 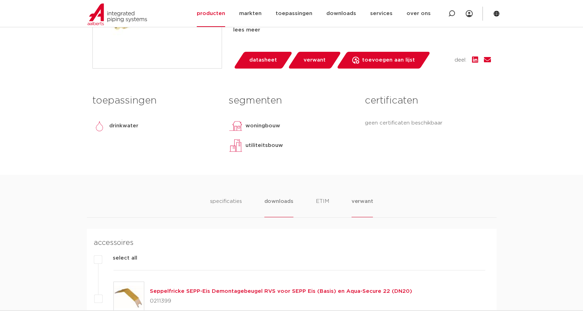 I want to click on a: Seppelfricke SEPP-Eis Demontagebeugel RVS voor SEPP Eis (Basis) en Aqua-Secure 22 (DN20), so click(x=281, y=291).